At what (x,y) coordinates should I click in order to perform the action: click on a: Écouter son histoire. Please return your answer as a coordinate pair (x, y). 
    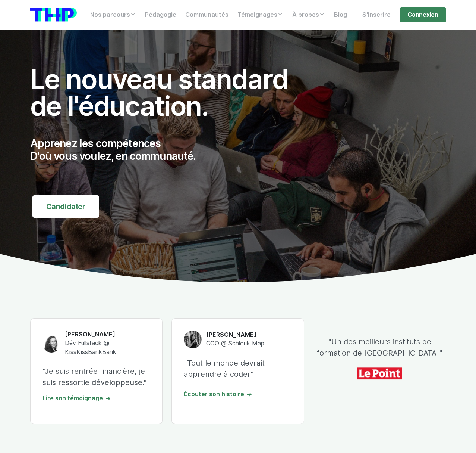
    Looking at the image, I should click on (218, 394).